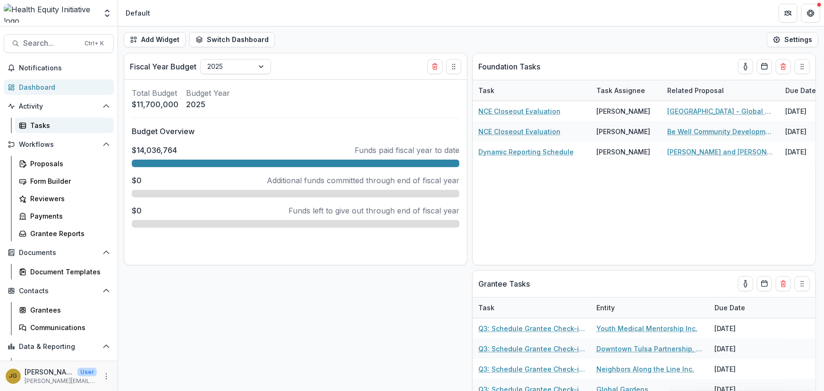 Image resolution: width=824 pixels, height=391 pixels. Describe the element at coordinates (59, 106) in the screenshot. I see `button: Open Activity` at that location.